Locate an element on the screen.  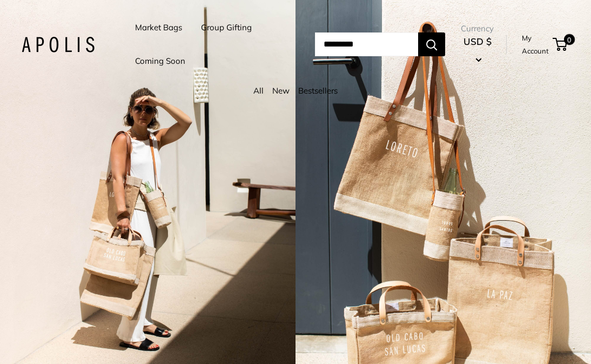
img: Apolis is located at coordinates (58, 44).